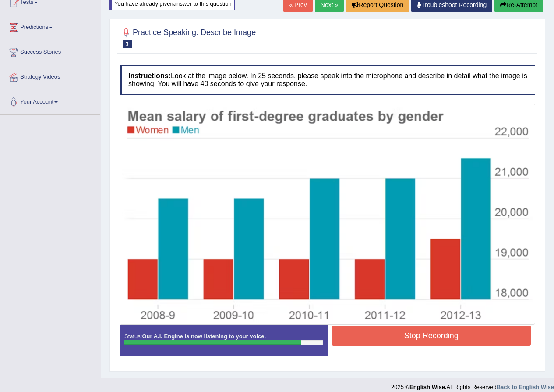 This screenshot has width=554, height=392. What do you see at coordinates (50, 51) in the screenshot?
I see `a: Success Stories` at bounding box center [50, 51].